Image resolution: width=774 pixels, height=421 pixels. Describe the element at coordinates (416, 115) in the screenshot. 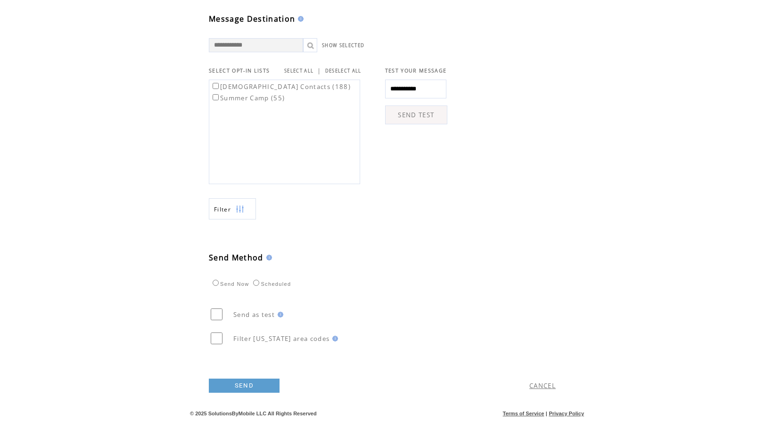

I see `a: SEND TEST` at that location.